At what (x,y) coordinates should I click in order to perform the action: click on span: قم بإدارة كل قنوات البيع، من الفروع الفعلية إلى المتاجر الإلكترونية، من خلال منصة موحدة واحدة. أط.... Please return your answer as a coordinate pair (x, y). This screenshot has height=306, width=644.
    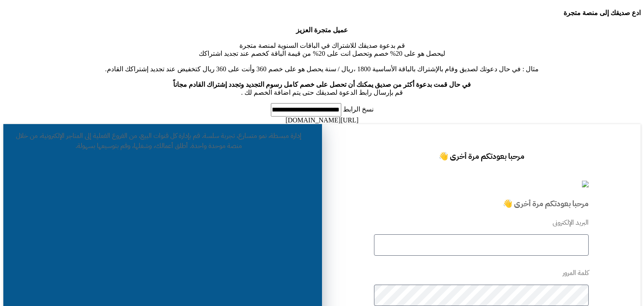
    Looking at the image, I should click on (129, 141).